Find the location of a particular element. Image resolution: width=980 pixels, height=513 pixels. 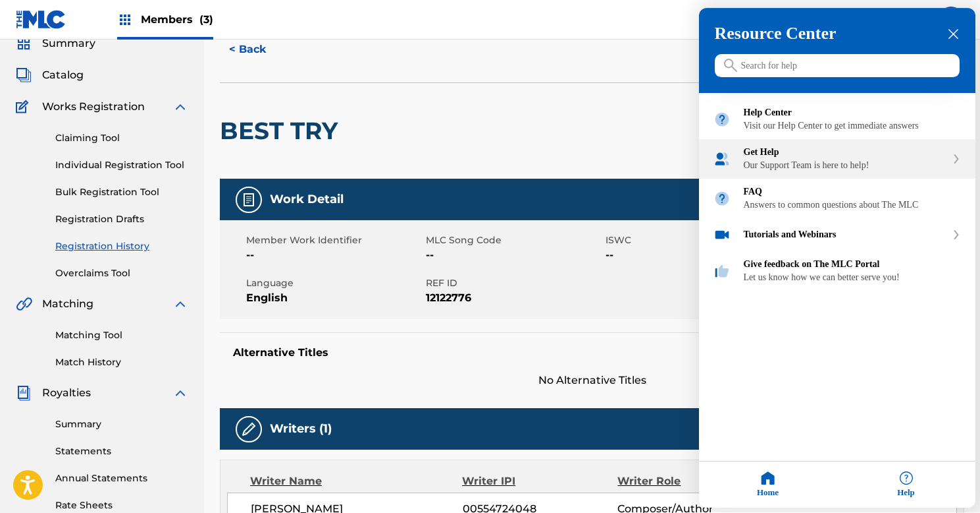

div: Home is located at coordinates (768, 485).